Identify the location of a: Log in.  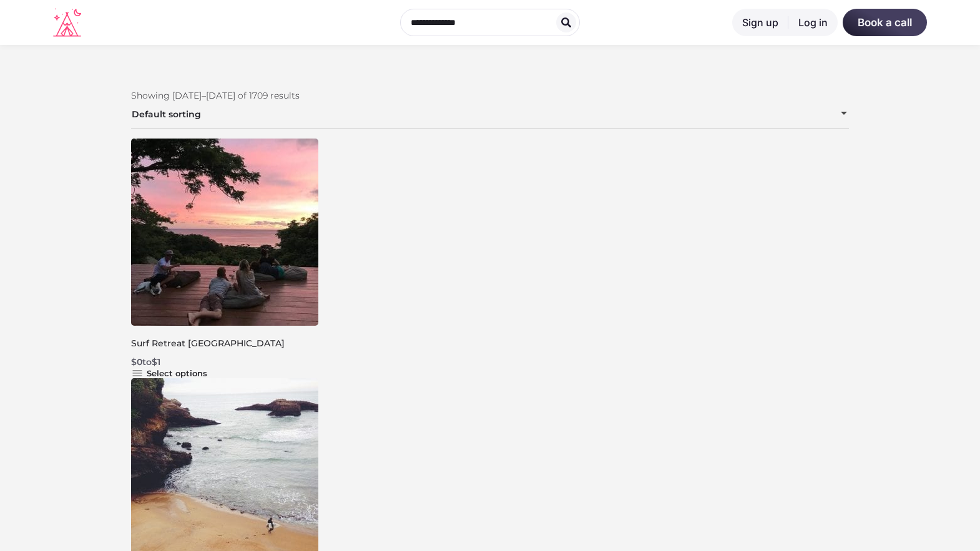
(812, 23).